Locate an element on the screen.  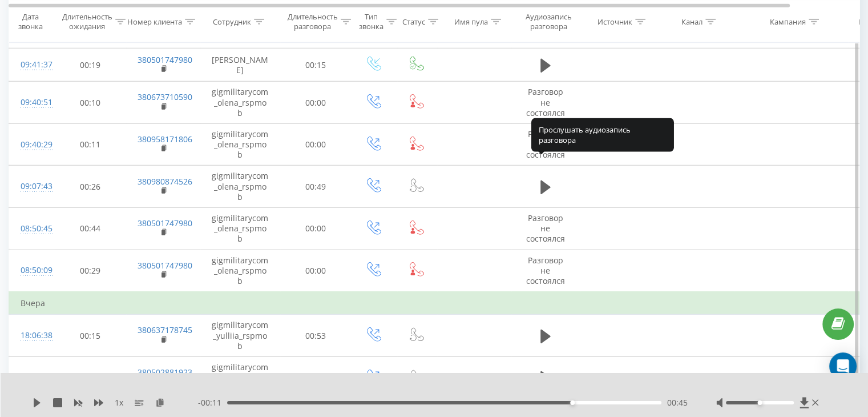
div: Тип звонка is located at coordinates (371, 21).